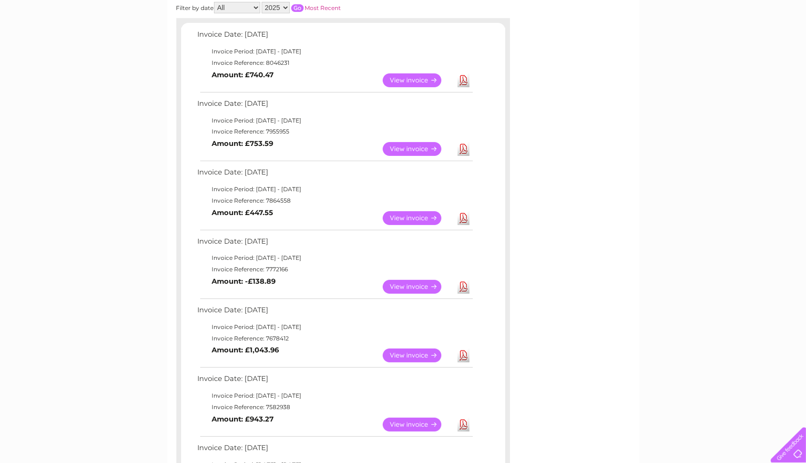 Image resolution: width=806 pixels, height=463 pixels. I want to click on a: Telecoms, so click(703, 44).